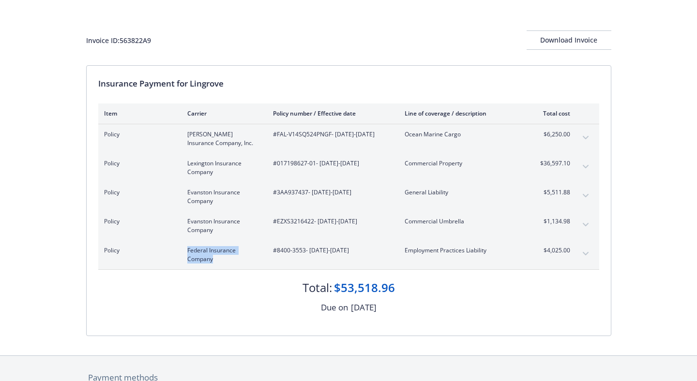  I want to click on button: Download Invoice, so click(568, 40).